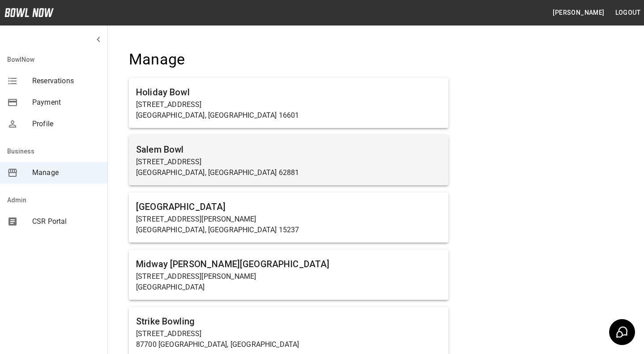  Describe the element at coordinates (289, 149) in the screenshot. I see `h6: Salem Bowl` at that location.